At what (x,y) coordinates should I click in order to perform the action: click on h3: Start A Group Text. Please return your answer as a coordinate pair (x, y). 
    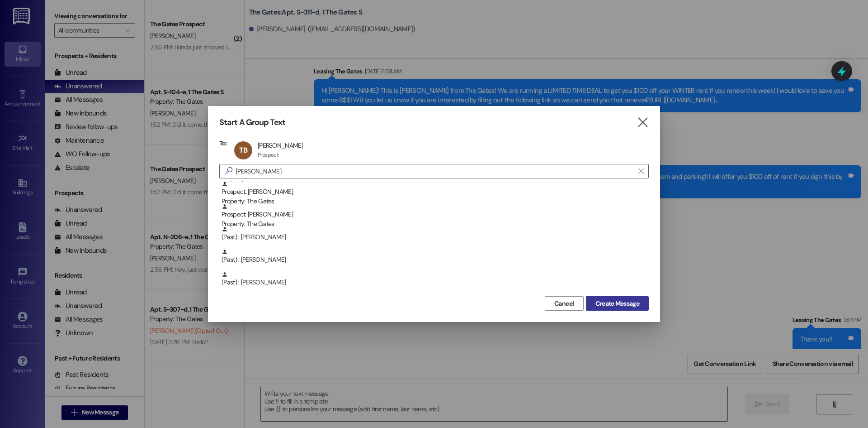
    Looking at the image, I should click on (253, 122).